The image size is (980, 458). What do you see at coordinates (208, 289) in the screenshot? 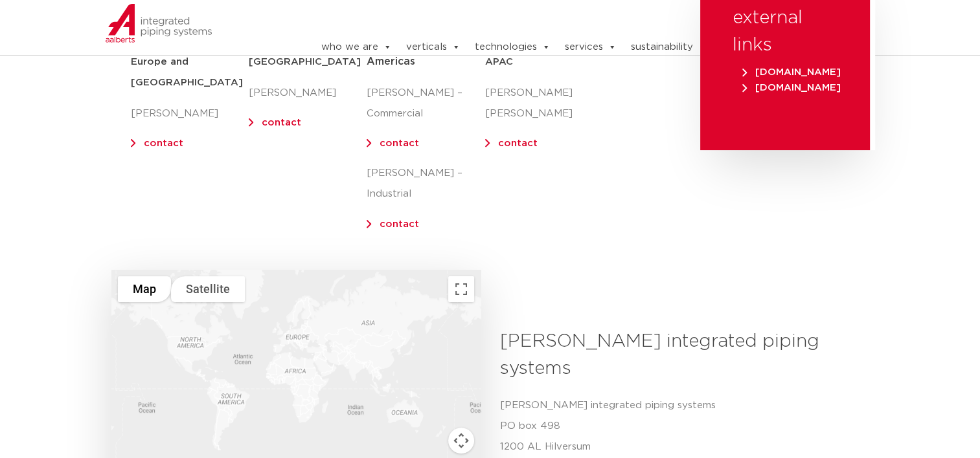
I see `button: Show satellite imagery` at bounding box center [208, 289].